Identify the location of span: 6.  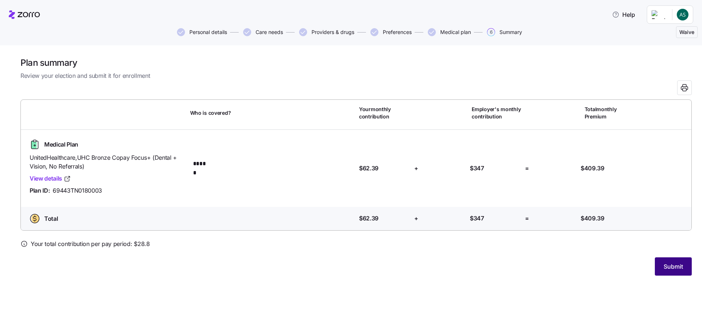
(491, 32).